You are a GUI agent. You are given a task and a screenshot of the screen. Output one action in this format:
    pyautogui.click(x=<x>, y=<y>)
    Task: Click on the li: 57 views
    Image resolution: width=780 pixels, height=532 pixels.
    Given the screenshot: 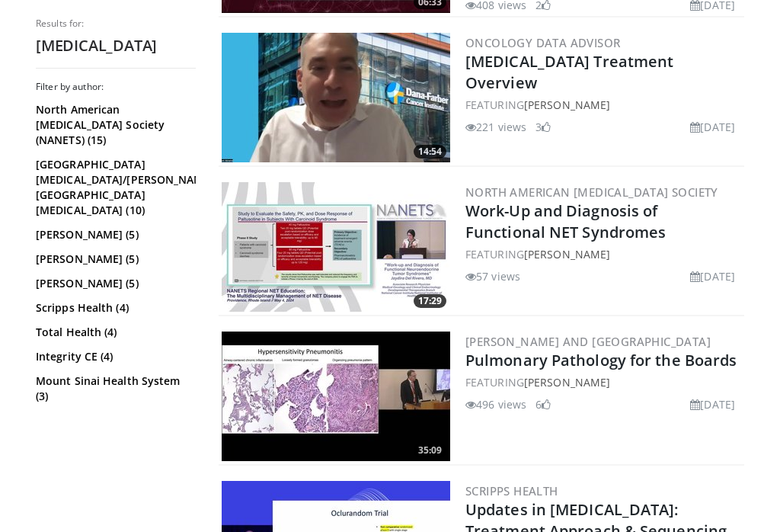 What is the action you would take?
    pyautogui.click(x=493, y=275)
    